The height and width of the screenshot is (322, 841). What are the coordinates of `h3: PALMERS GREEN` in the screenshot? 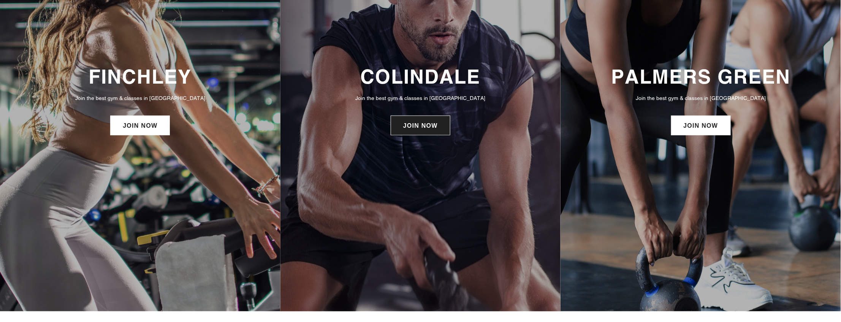 It's located at (701, 76).